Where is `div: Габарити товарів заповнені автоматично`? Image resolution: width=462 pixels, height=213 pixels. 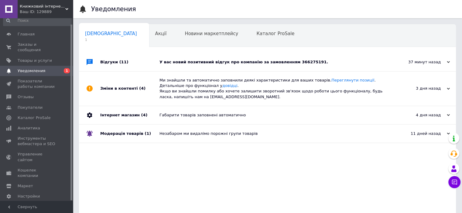
div: Габарити товарів заповнені автоматично is located at coordinates (274, 115).